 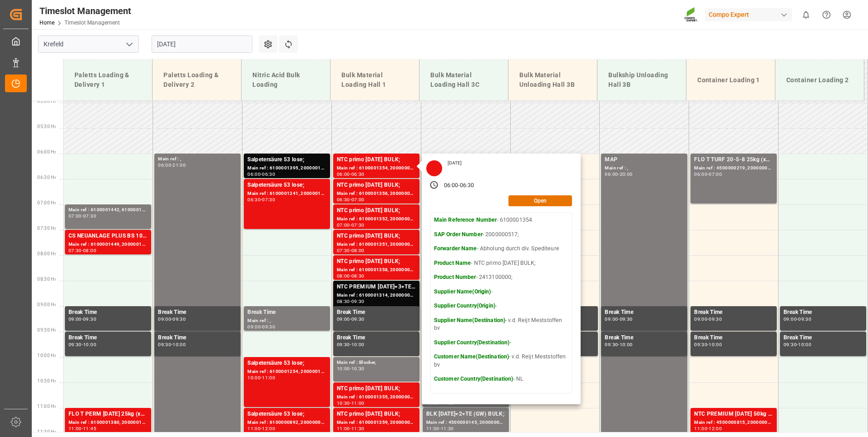 What do you see at coordinates (46, 177) in the screenshot?
I see `span: 06:30 Hr` at bounding box center [46, 177].